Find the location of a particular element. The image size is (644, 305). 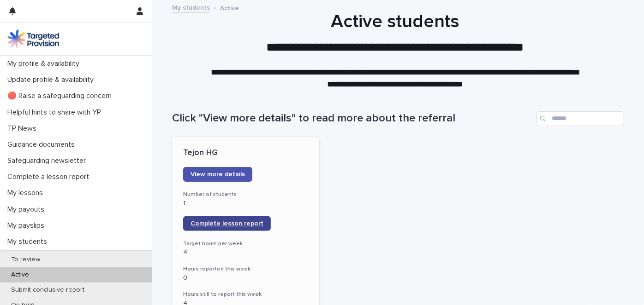

input: Search is located at coordinates (580, 119).